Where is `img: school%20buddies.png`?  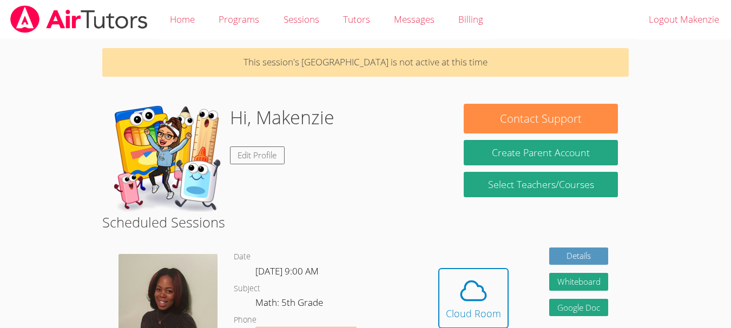 img: school%20buddies.png is located at coordinates (167, 158).